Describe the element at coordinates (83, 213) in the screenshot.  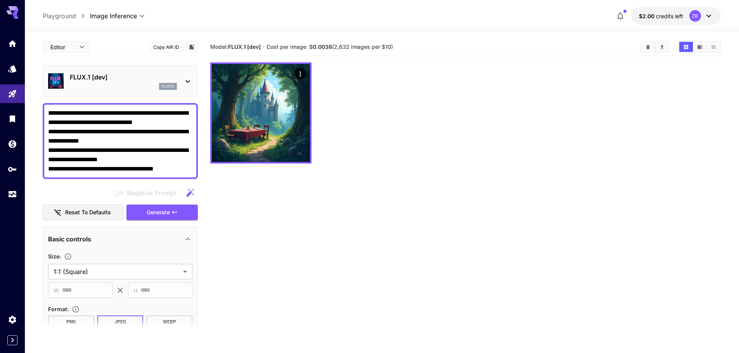
I see `button: Reset to defaults` at that location.